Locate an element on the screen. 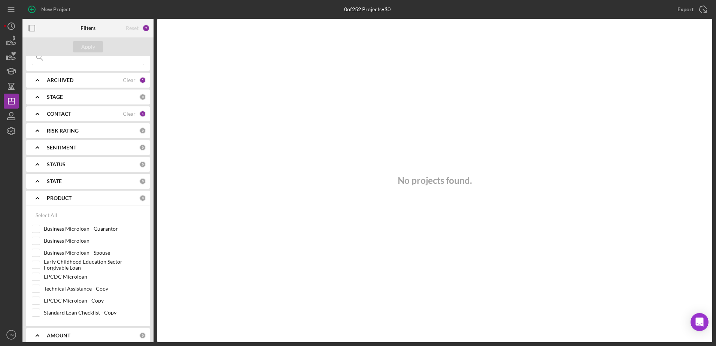  b: STAGE is located at coordinates (55, 97).